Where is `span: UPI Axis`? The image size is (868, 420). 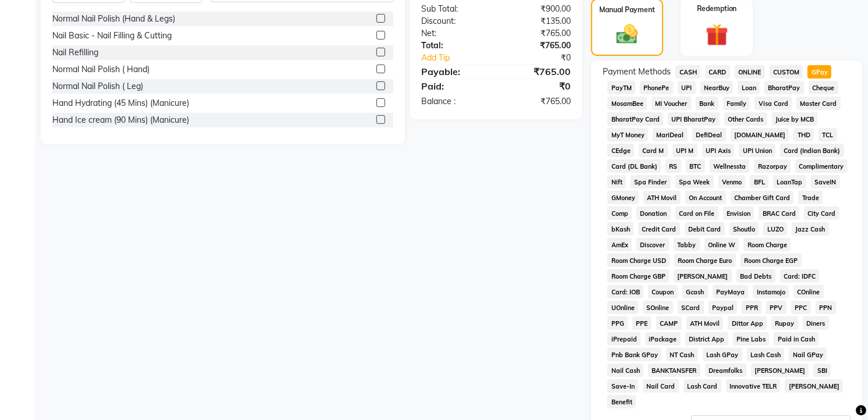 span: UPI Axis is located at coordinates (718, 150).